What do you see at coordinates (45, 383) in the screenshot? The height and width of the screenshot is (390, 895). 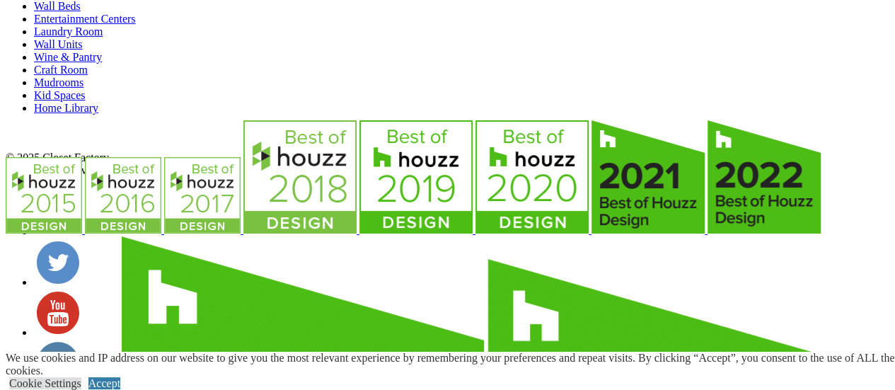 I see `a: Cookie Settings` at bounding box center [45, 383].